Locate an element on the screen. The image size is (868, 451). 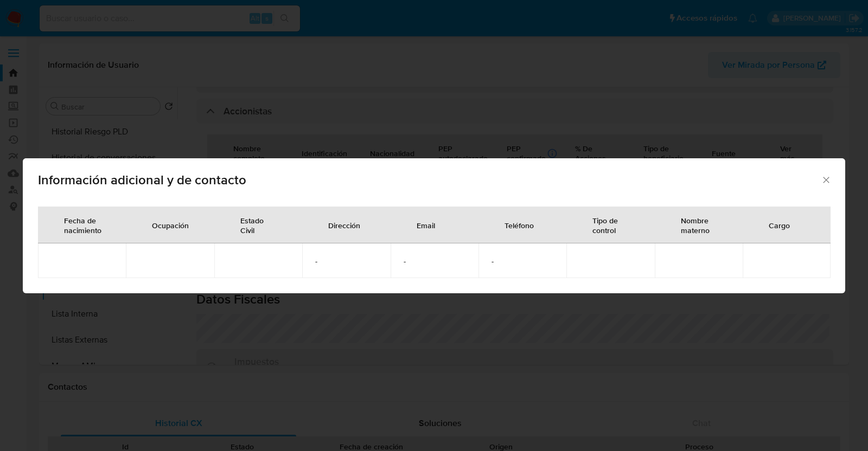
div: Ocupación is located at coordinates (170, 225).